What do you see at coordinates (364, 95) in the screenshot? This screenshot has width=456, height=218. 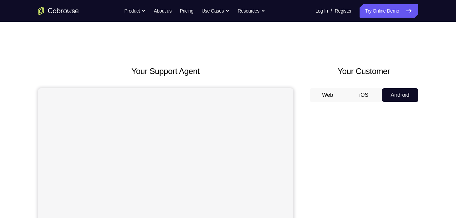 I see `button: iOS` at bounding box center [364, 95].